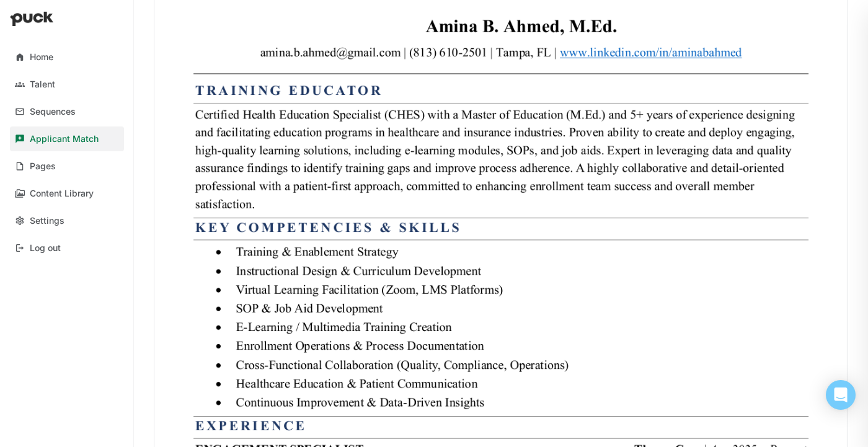 This screenshot has height=447, width=868. Describe the element at coordinates (841, 395) in the screenshot. I see `div: Open Intercom Messenger` at that location.